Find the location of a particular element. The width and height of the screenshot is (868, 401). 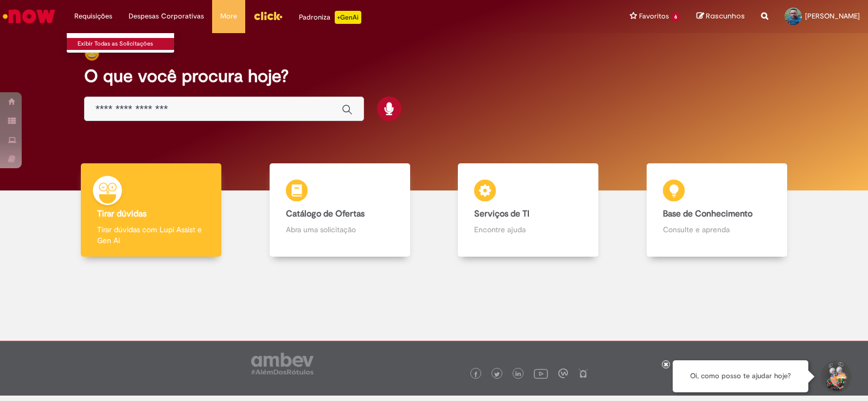

span: Despesas Corporativas is located at coordinates (166, 16).